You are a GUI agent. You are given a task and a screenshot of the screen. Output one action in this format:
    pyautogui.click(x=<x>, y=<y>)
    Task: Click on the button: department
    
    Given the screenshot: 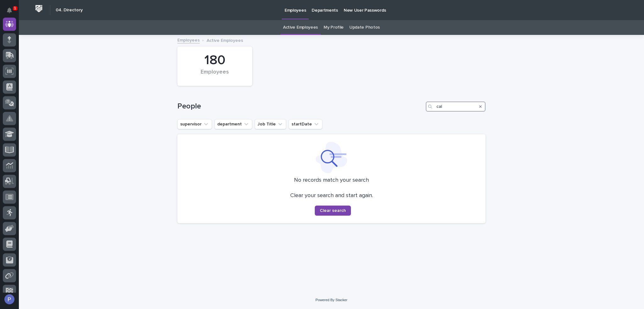 What is the action you would take?
    pyautogui.click(x=233, y=124)
    